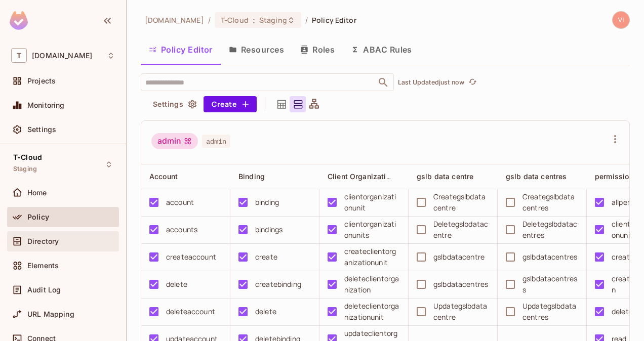 This screenshot has width=644, height=341. I want to click on span: gslb data centre, so click(444, 176).